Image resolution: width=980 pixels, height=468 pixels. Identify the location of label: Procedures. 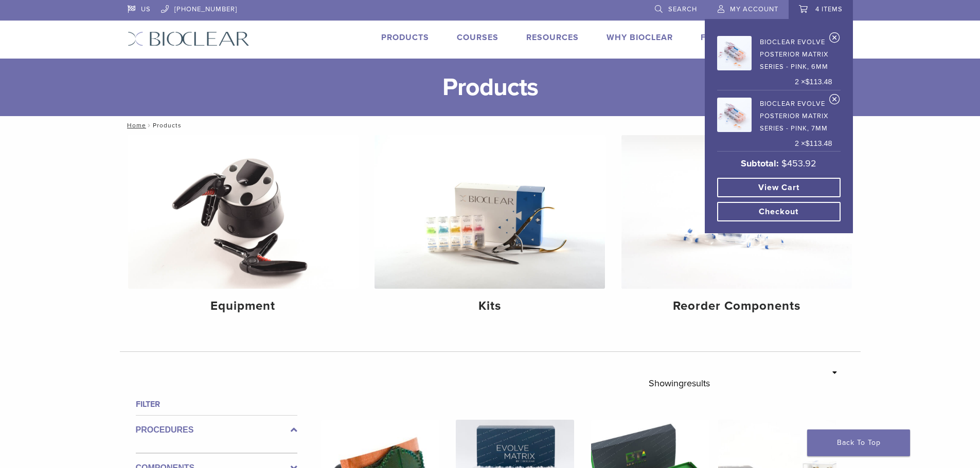
(217, 430).